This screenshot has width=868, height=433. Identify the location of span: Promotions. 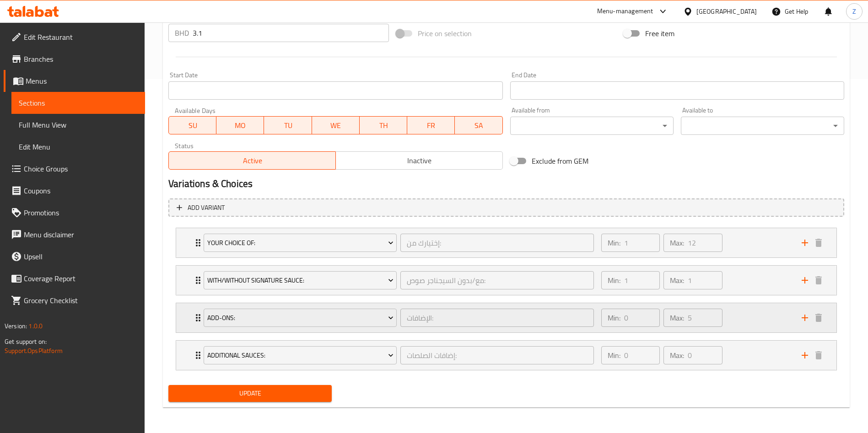
(81, 213).